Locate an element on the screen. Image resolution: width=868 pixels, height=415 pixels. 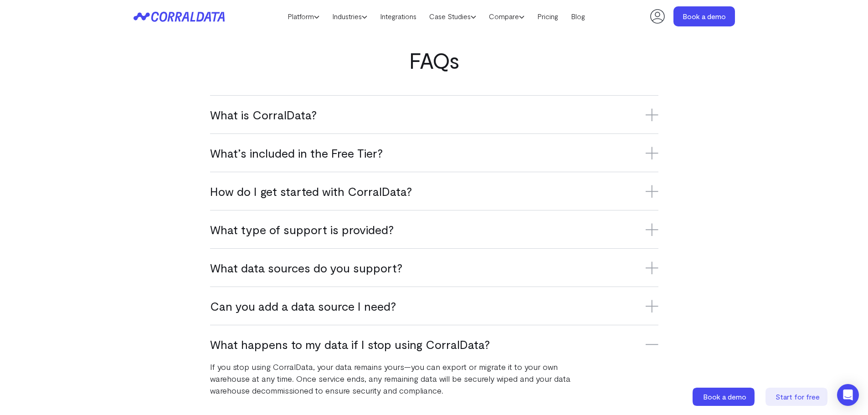
a: Platform is located at coordinates (304, 16).